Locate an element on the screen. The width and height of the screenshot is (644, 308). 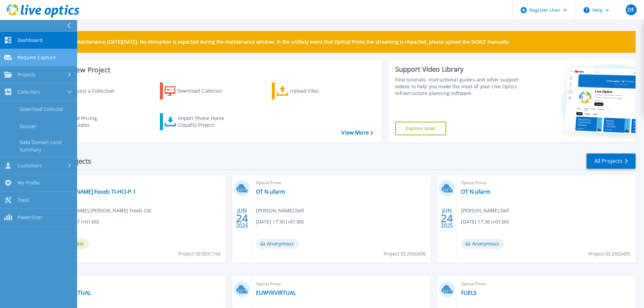
span: PowerSizer is located at coordinates (30, 217).